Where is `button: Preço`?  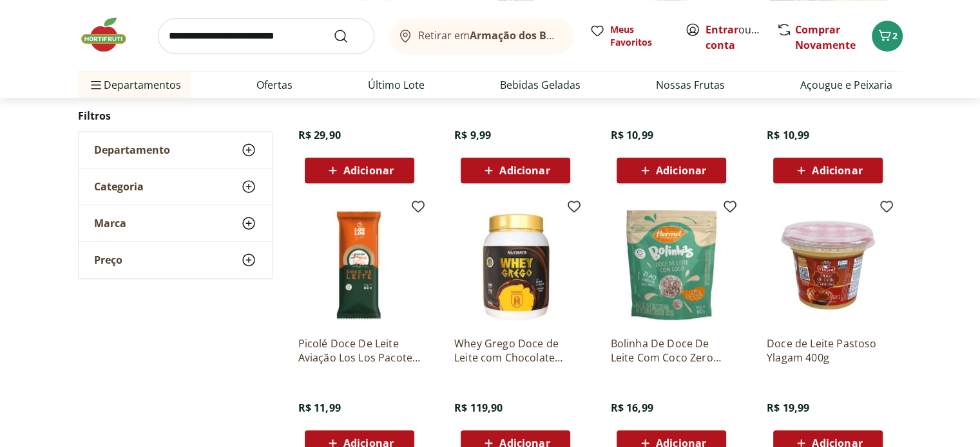 button: Preço is located at coordinates (176, 260).